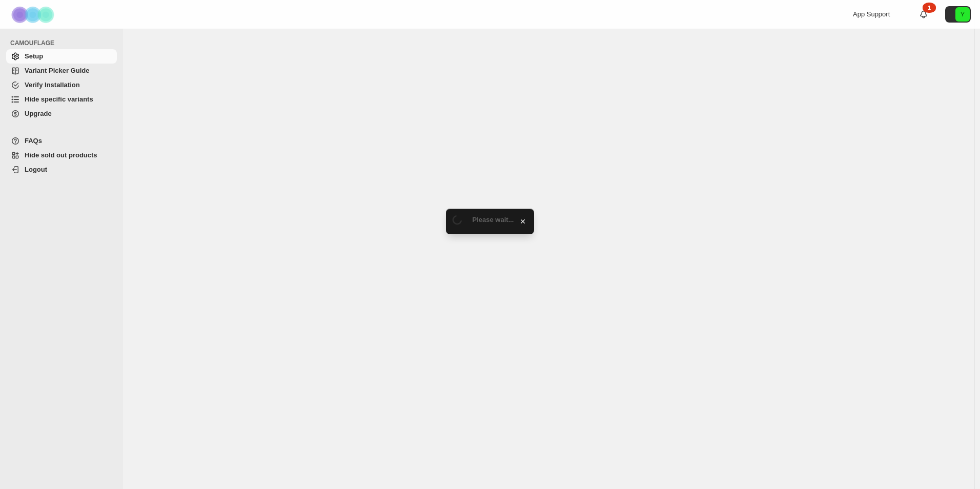 This screenshot has width=980, height=489. Describe the element at coordinates (958, 15) in the screenshot. I see `button: Avatar with initials Y` at that location.